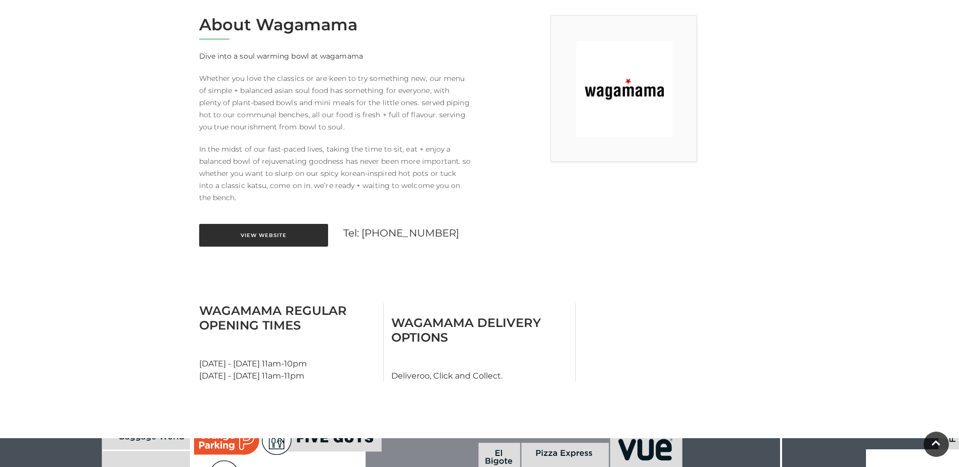  Describe the element at coordinates (480, 343) in the screenshot. I see `div: Deliveroo, Click and Collect.` at that location.